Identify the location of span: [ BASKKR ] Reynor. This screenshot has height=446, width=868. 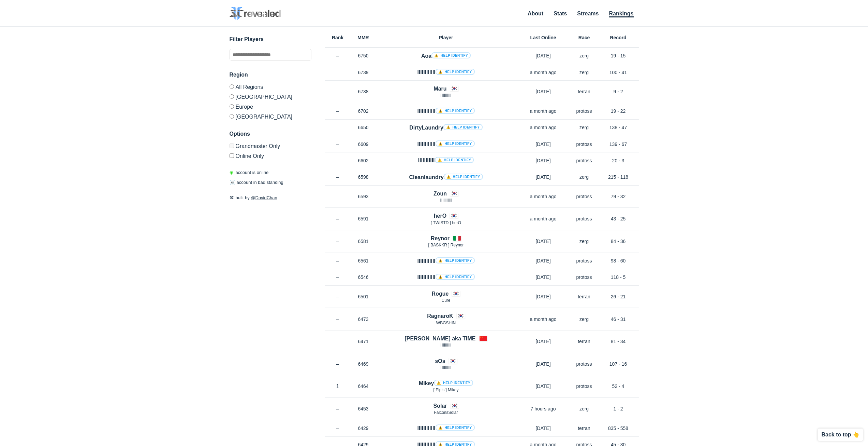
(446, 245).